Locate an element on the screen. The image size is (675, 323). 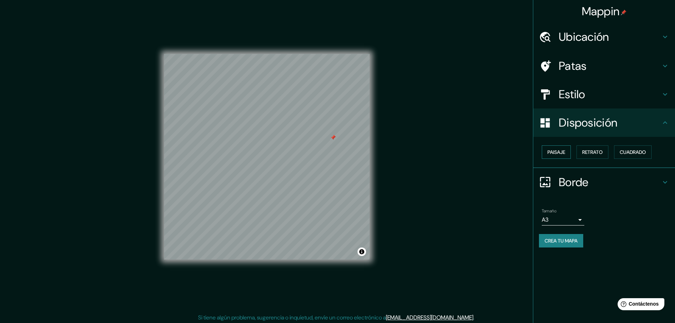
font: Estilo is located at coordinates (572, 94).